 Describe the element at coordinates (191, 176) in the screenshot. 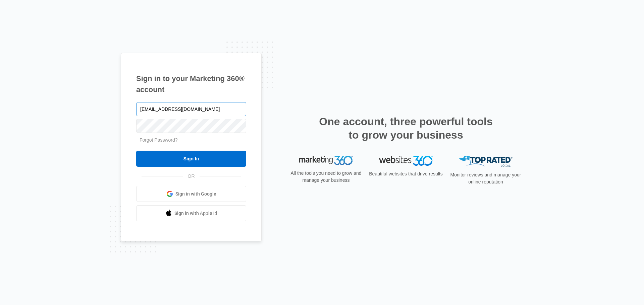

I see `span: OR` at that location.